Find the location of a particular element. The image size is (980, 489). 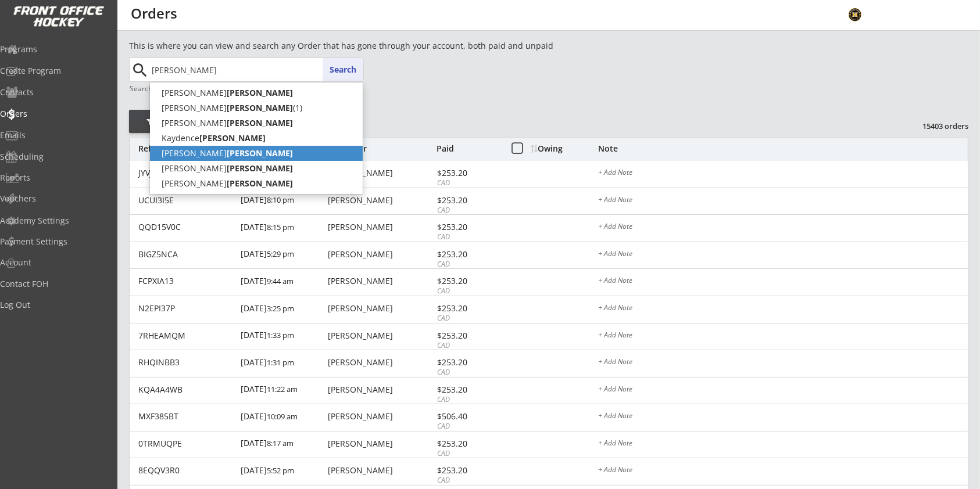

font: 11:22 am is located at coordinates (282, 389).